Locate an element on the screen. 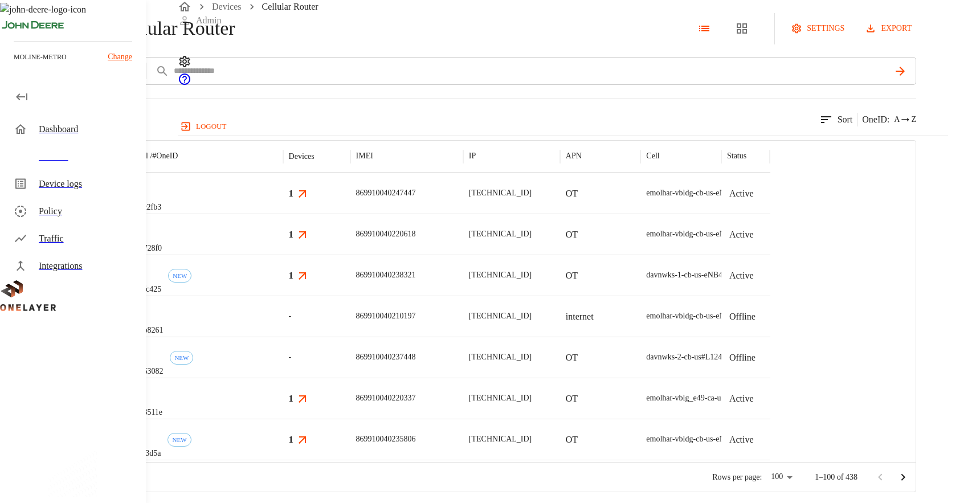 The width and height of the screenshot is (980, 503). span: Support Portal is located at coordinates (185, 83).